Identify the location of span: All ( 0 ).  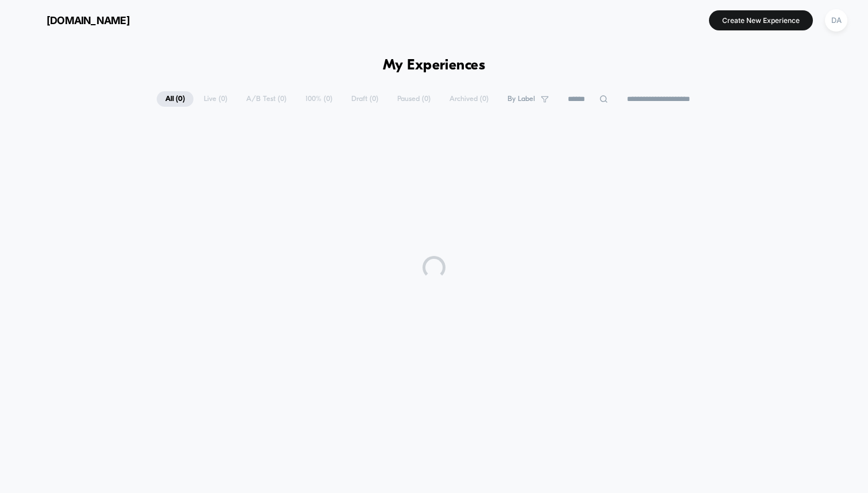
(175, 98).